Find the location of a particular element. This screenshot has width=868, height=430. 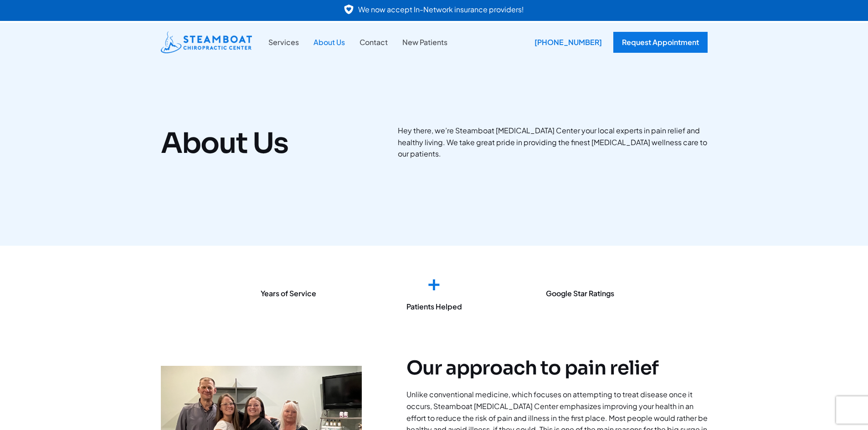

div: Years of Service is located at coordinates (289, 293).